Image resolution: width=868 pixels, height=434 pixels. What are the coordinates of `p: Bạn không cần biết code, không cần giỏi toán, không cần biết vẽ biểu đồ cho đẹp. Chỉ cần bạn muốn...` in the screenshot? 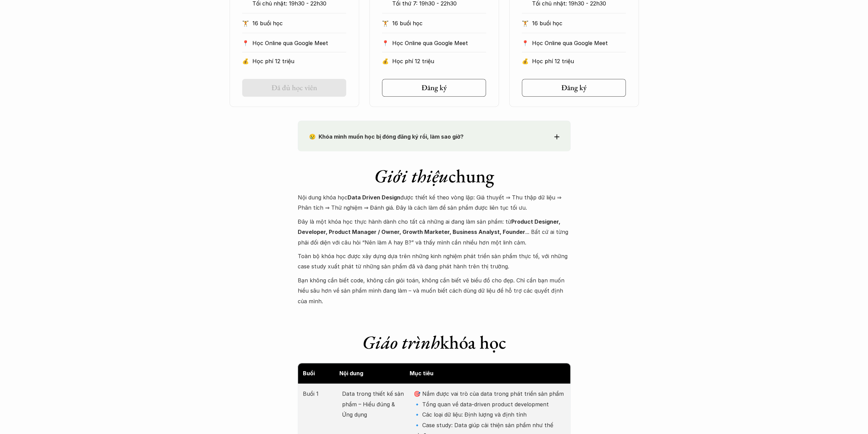 It's located at (434, 291).